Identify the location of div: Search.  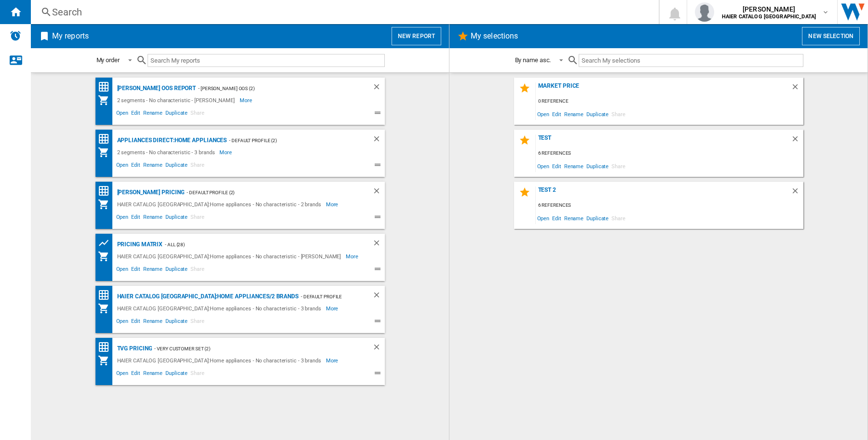
(343, 12).